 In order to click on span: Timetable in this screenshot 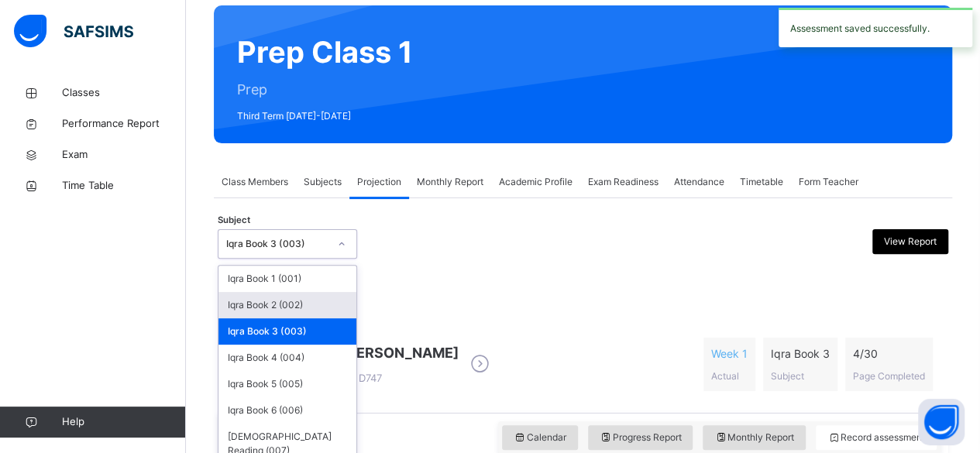, I will do `click(761, 182)`.